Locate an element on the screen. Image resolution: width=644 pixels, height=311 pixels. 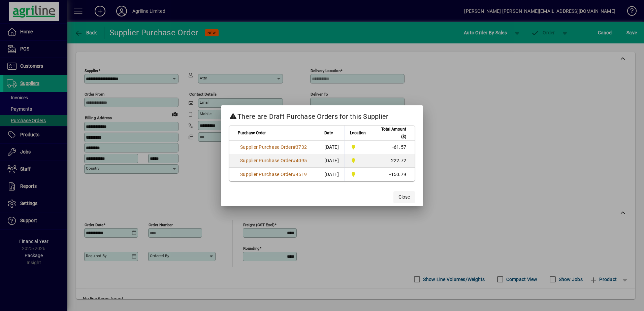
button: Close is located at coordinates (405, 197).